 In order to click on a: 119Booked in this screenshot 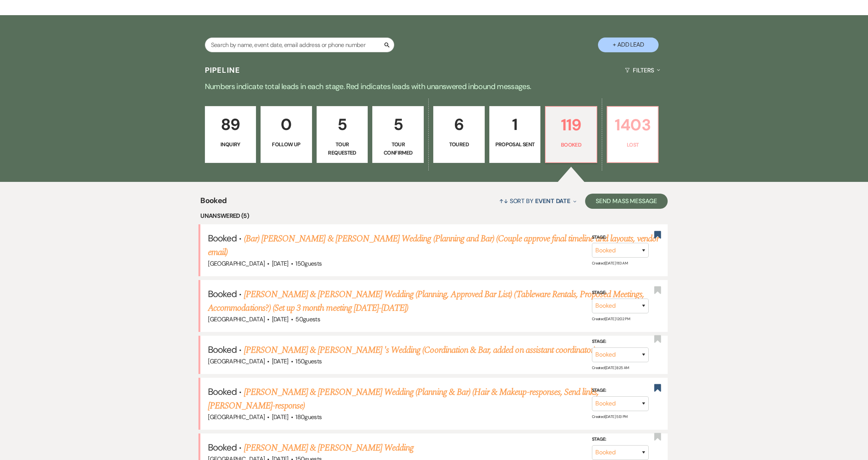, I will do `click(571, 134)`.